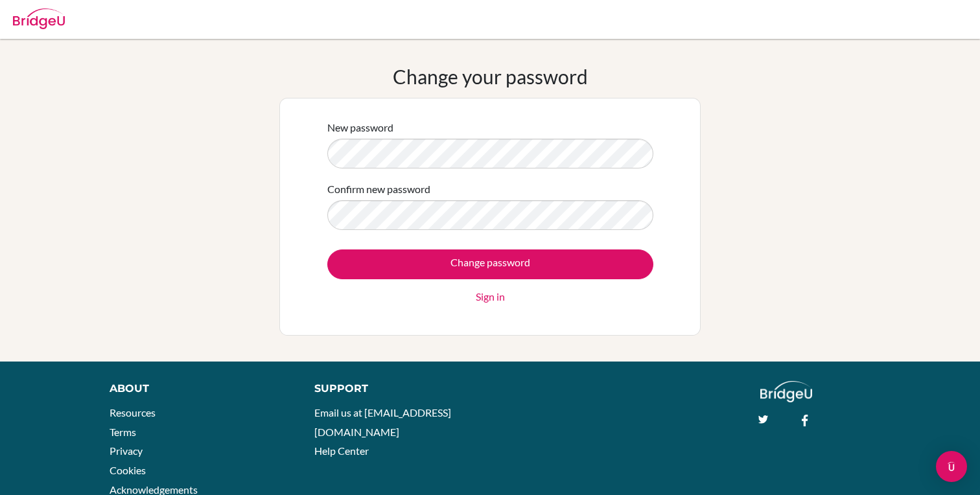 This screenshot has height=495, width=980. Describe the element at coordinates (951, 467) in the screenshot. I see `div: Open Intercom Messenger` at that location.